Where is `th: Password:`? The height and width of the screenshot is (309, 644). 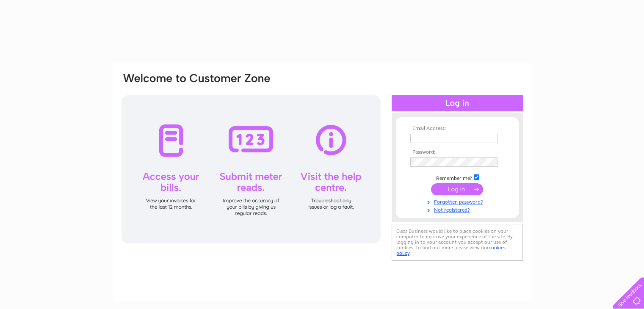
th: Password: is located at coordinates (457, 153).